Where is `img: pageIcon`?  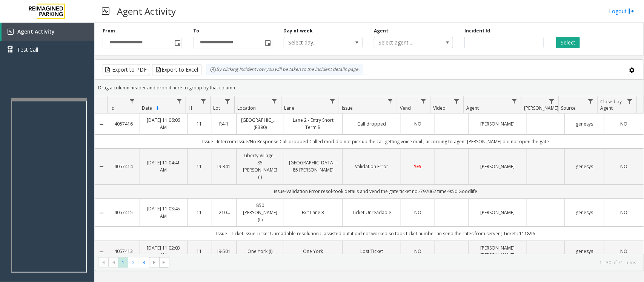
img: pageIcon is located at coordinates (106, 11).